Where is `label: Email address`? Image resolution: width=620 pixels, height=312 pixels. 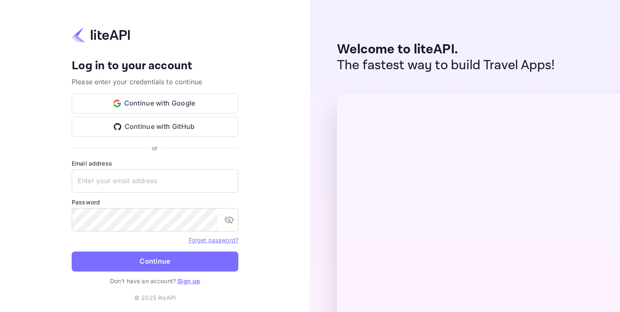
label: Email address is located at coordinates (155, 163).